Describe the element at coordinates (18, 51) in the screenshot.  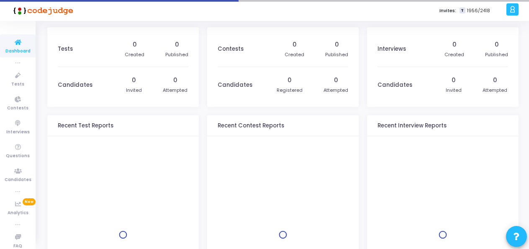
I see `span: Dashboard` at that location.